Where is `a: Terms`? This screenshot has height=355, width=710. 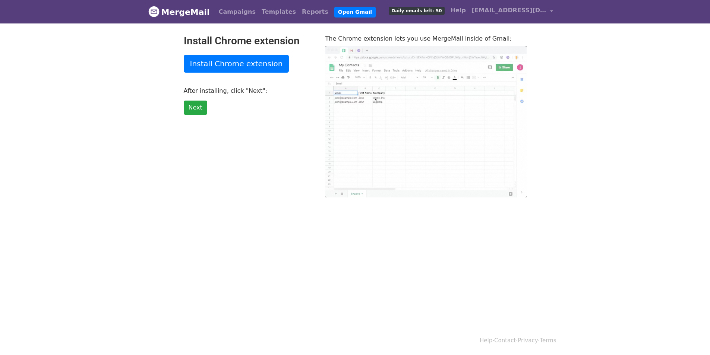
a: Terms is located at coordinates (548, 341).